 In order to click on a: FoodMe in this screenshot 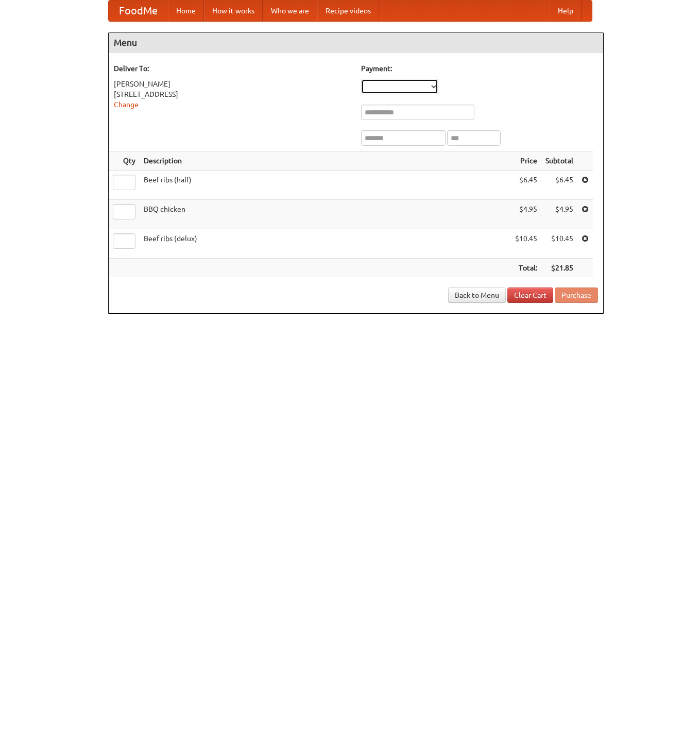, I will do `click(138, 10)`.